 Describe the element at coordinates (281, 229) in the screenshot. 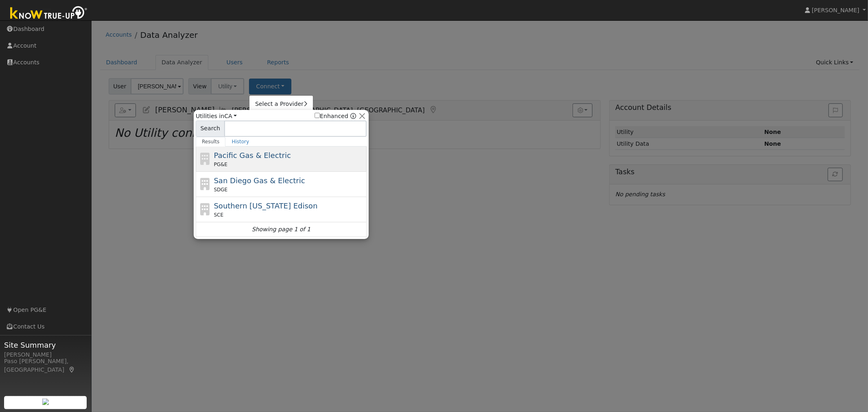

I see `i: Showing page 1 of 1` at that location.